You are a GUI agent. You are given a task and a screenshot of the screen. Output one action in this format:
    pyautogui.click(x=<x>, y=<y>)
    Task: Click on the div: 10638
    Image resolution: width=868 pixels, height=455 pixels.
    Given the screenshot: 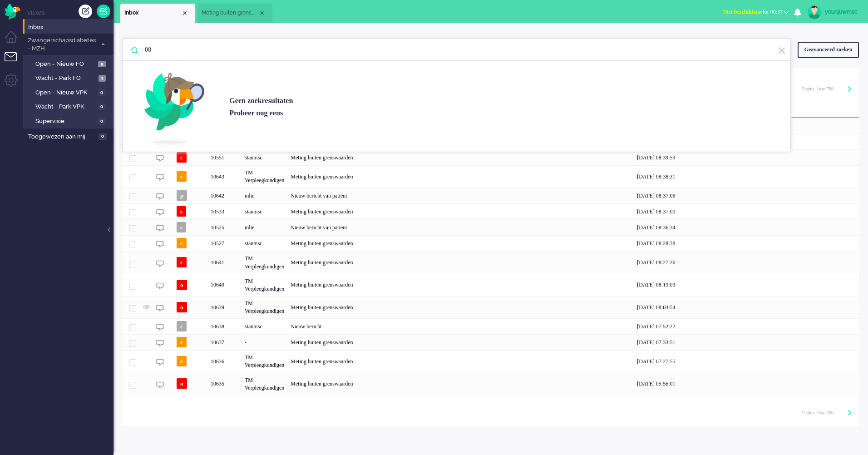 What is the action you would take?
    pyautogui.click(x=491, y=326)
    